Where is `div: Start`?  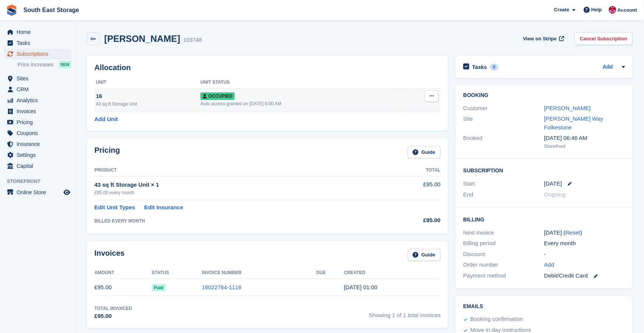 div: Start is located at coordinates (504, 184).